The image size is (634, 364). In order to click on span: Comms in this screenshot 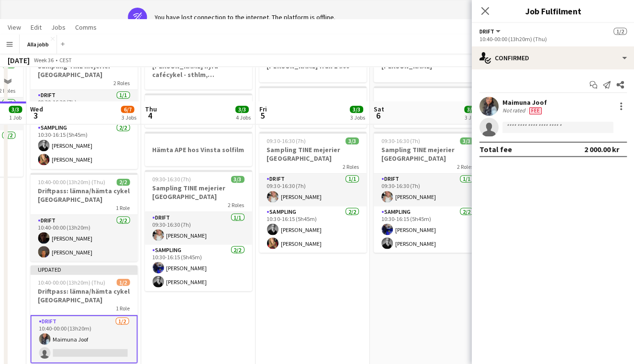, I will do `click(86, 27)`.